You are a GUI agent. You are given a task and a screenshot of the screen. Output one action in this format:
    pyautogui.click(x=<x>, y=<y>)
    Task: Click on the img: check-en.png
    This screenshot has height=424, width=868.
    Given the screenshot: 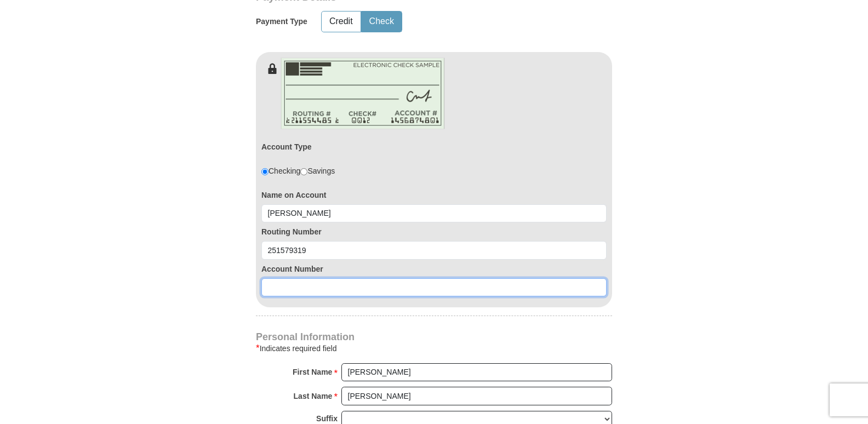 What is the action you would take?
    pyautogui.click(x=363, y=93)
    